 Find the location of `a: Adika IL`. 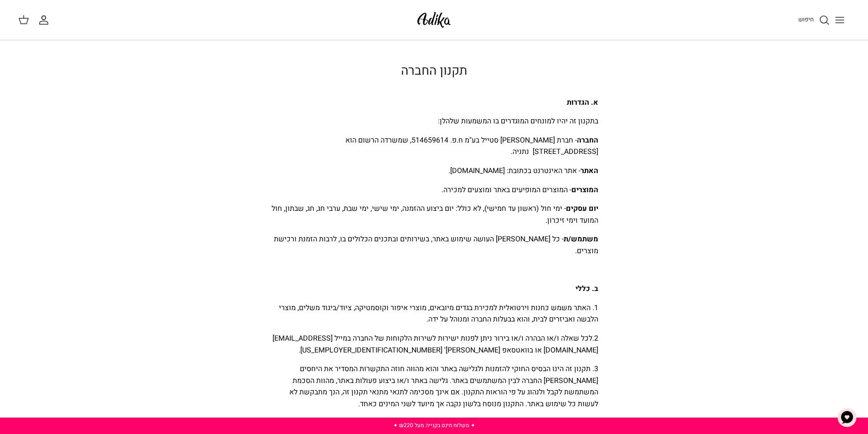

a: Adika IL is located at coordinates (434, 19).